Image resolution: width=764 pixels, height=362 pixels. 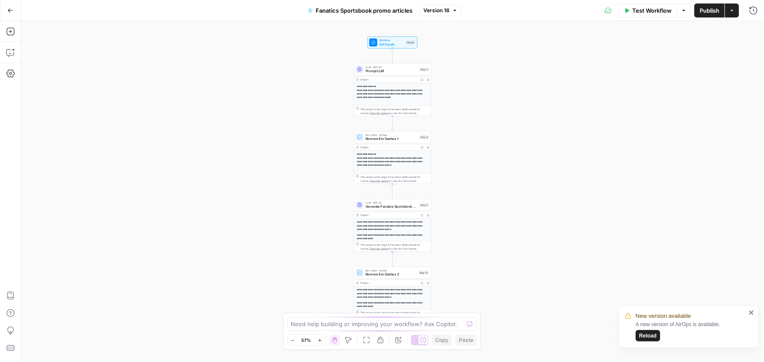 What do you see at coordinates (424, 205) in the screenshot?
I see `div: Step 3` at bounding box center [424, 205].